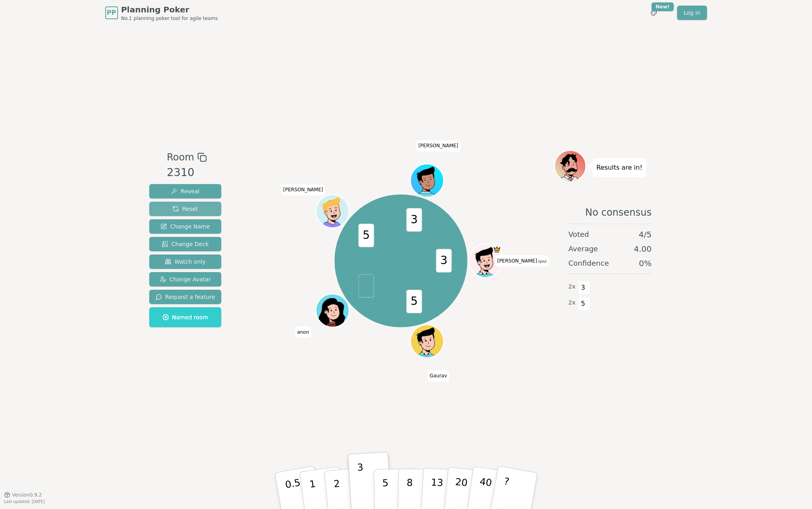  I want to click on button: New!, so click(654, 12).